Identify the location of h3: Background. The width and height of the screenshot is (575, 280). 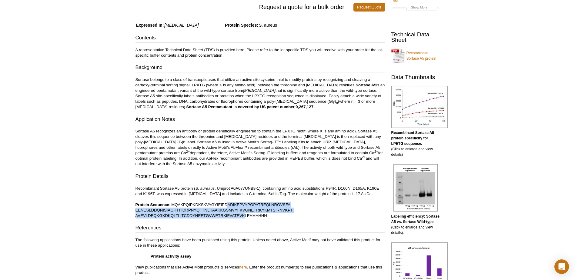
(260, 68).